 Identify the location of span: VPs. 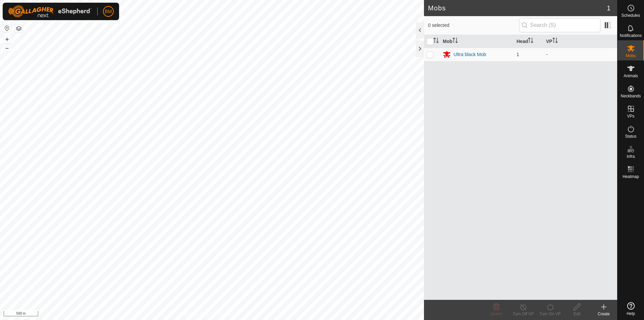
(631, 116).